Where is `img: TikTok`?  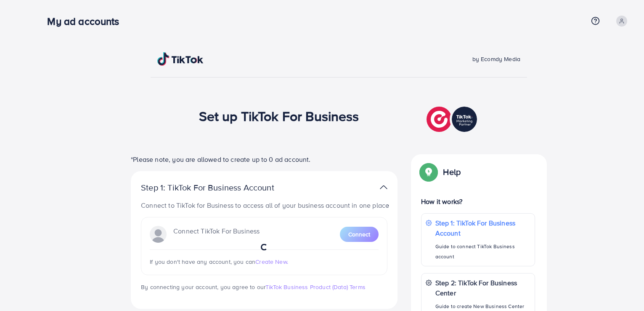 img: TikTok is located at coordinates (181, 59).